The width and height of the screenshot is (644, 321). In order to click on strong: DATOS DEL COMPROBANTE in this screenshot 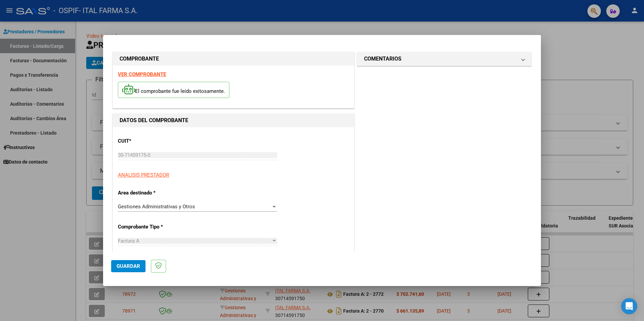, I will do `click(154, 120)`.